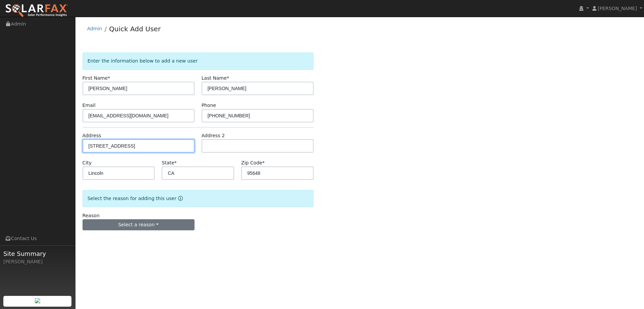  What do you see at coordinates (91, 215) in the screenshot?
I see `label: Reason` at bounding box center [91, 215].